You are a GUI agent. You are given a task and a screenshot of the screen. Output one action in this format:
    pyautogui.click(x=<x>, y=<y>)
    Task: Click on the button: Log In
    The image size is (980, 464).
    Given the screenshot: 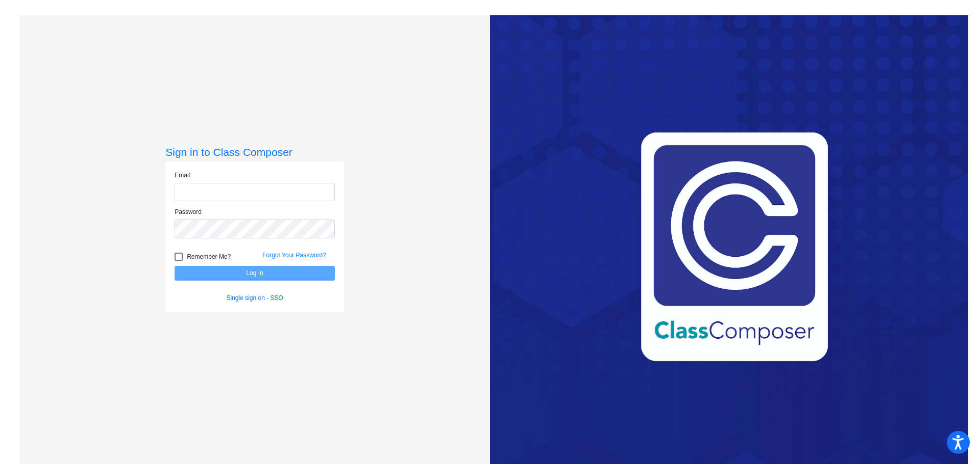 What is the action you would take?
    pyautogui.click(x=254, y=274)
    